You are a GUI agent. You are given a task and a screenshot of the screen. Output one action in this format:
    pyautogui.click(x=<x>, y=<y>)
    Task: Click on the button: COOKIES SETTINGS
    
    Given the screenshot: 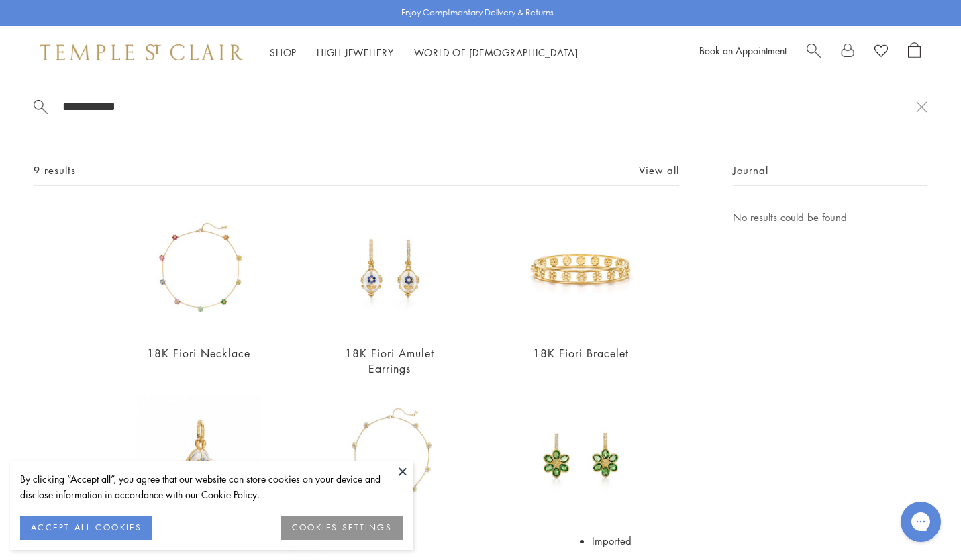 What is the action you would take?
    pyautogui.click(x=342, y=528)
    